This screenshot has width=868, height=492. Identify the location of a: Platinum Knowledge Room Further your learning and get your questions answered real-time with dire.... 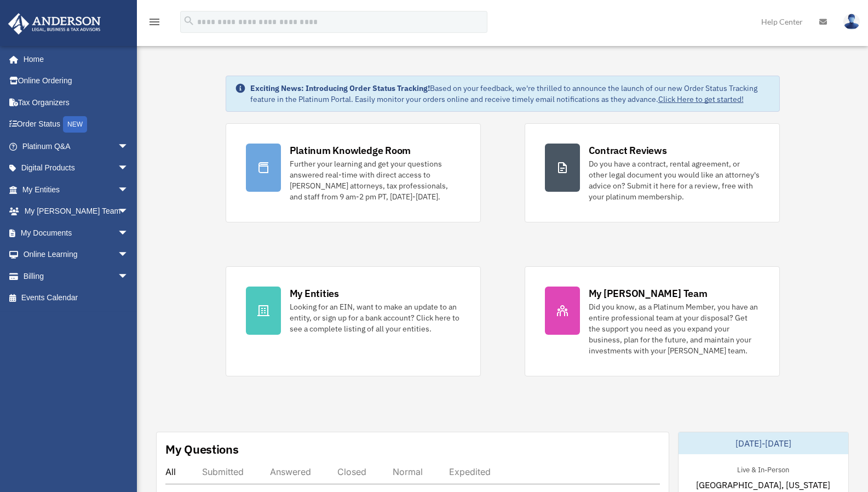
(353, 173).